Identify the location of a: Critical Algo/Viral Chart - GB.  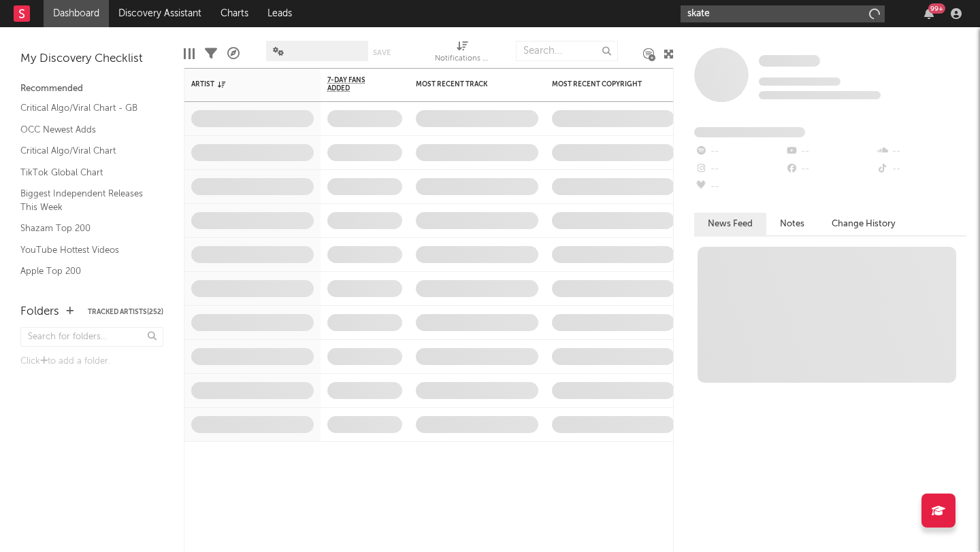
(85, 108).